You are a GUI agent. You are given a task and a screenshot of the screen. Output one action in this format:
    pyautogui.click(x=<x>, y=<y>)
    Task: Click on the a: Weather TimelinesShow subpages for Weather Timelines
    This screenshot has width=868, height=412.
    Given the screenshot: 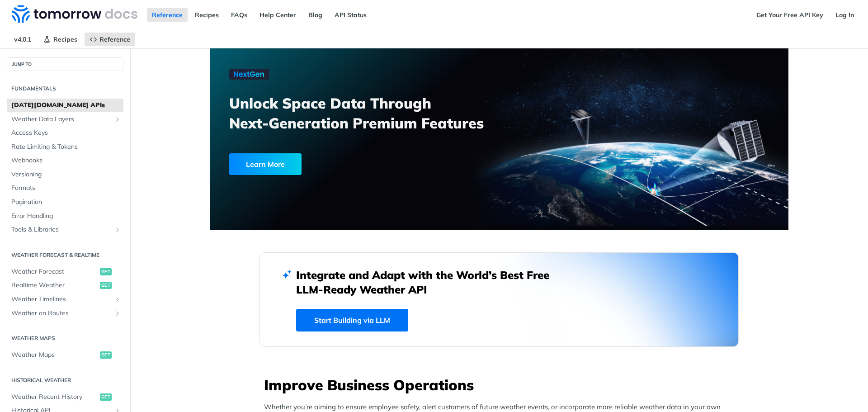 What is the action you would take?
    pyautogui.click(x=65, y=300)
    